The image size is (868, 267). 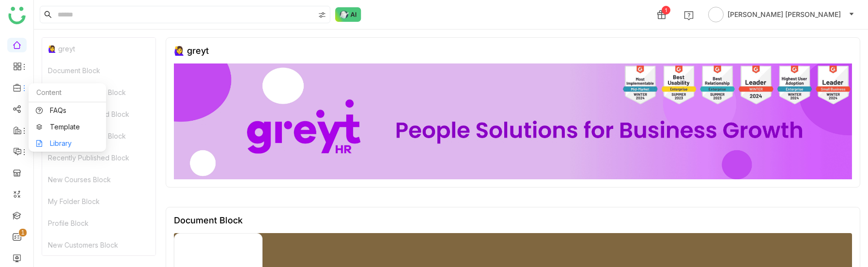 I want to click on a: Template, so click(x=67, y=127).